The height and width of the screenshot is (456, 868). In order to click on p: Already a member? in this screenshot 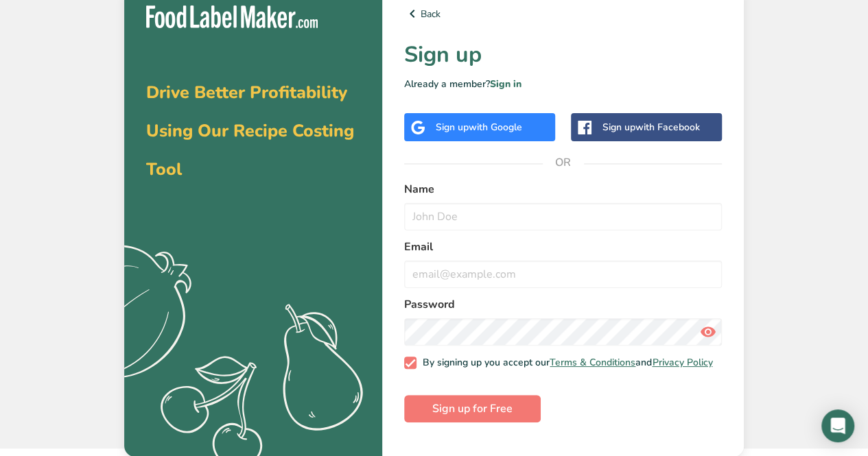, I will do `click(563, 84)`.